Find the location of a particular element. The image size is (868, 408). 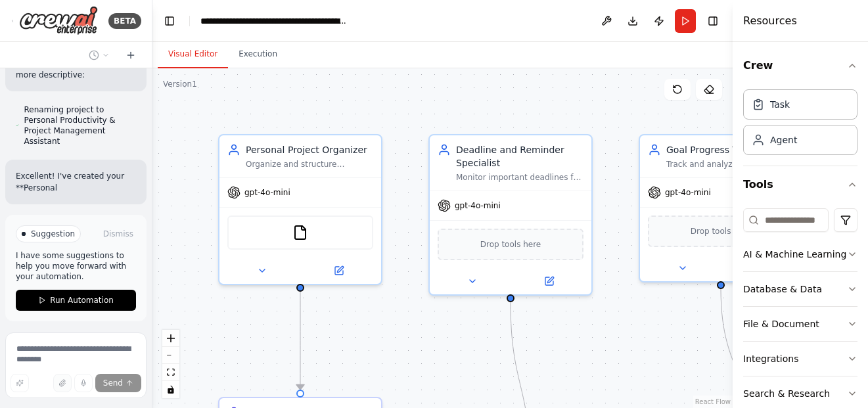

div: Personal Project Organizer is located at coordinates (309, 150).